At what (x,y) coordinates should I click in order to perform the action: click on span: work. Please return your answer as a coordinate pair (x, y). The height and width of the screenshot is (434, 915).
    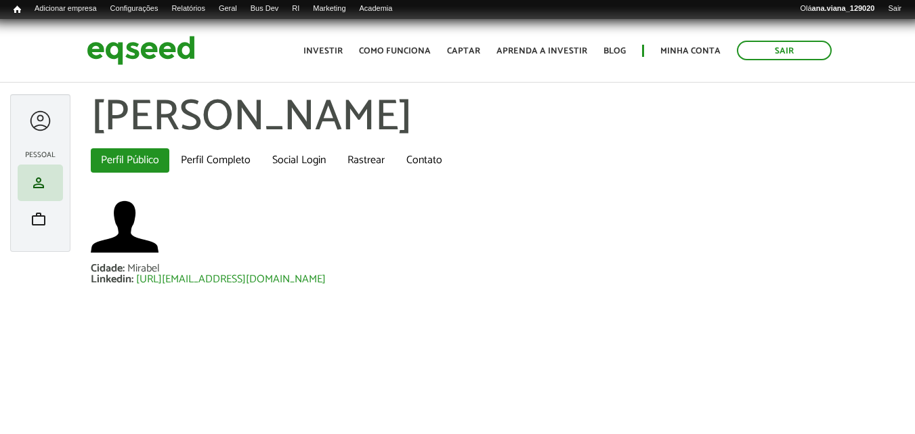
    Looking at the image, I should click on (39, 220).